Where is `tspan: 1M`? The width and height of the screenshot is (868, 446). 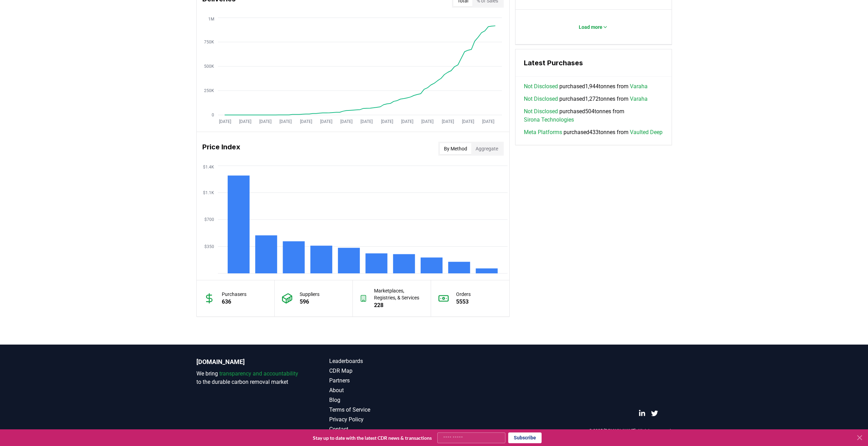 tspan: 1M is located at coordinates (211, 19).